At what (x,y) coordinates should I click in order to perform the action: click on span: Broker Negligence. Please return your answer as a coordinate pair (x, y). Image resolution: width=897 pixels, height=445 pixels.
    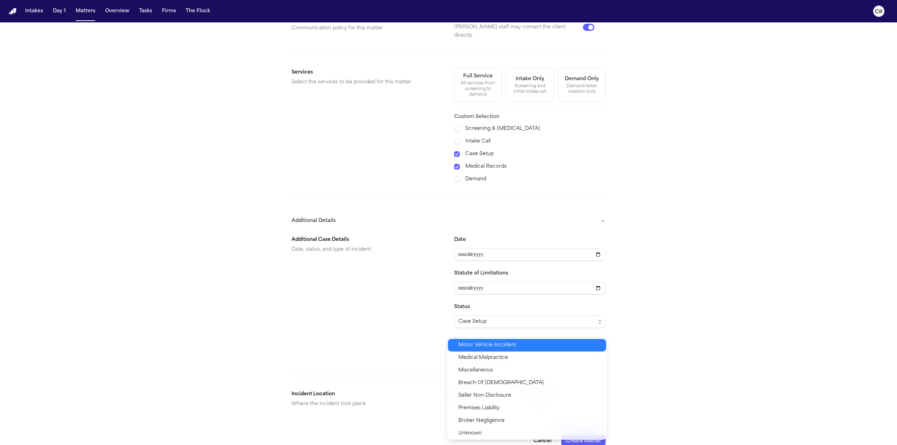
    Looking at the image, I should click on (481, 421).